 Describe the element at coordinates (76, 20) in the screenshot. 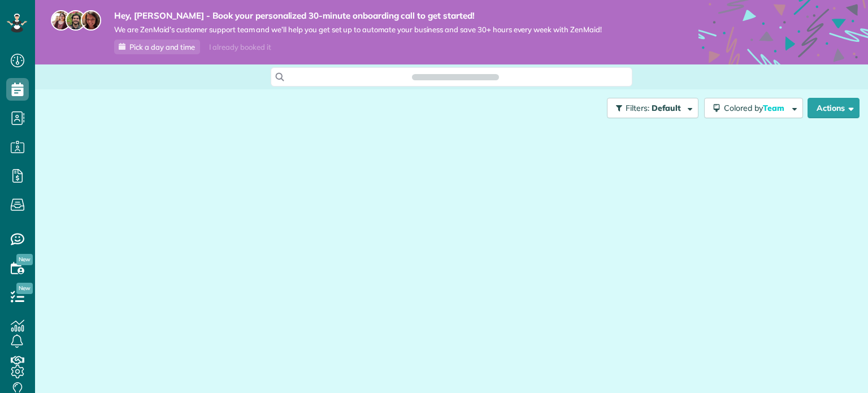

I see `img: jorge-587dff0eeaa6aab1f244e6dc62b8924c3b6ad411094392a53c71c6c4a576187d.jpg` at that location.